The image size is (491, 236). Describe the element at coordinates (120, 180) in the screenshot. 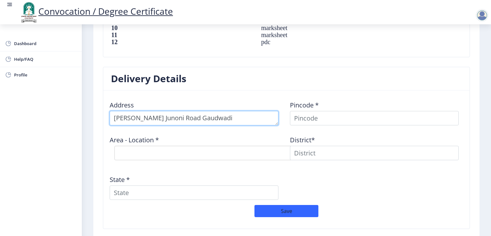

I see `label: State *` at that location.